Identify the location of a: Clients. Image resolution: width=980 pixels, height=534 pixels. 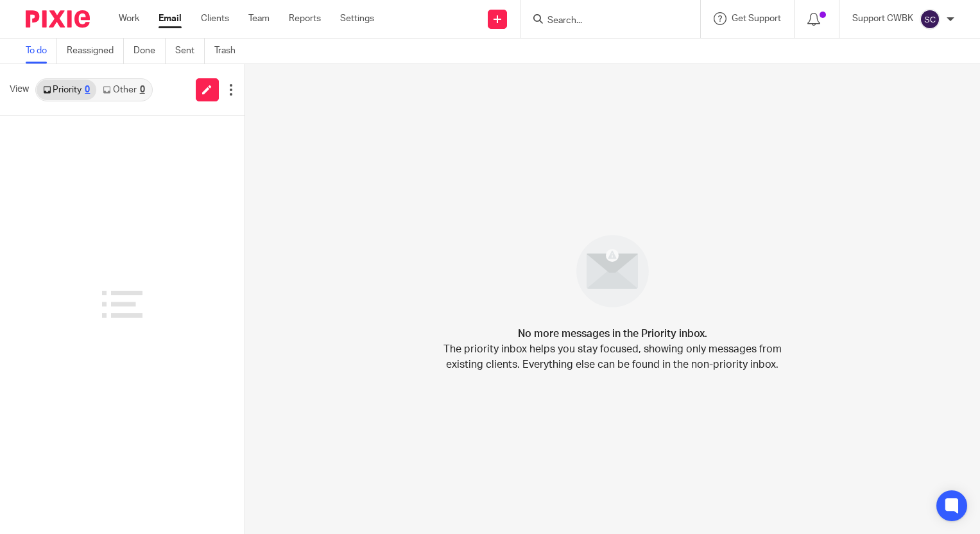
(215, 19).